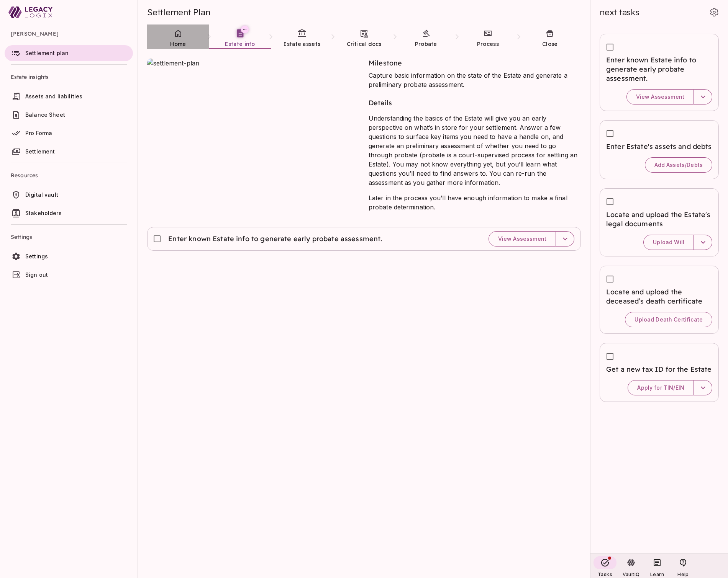 The height and width of the screenshot is (578, 728). I want to click on span: Assets and liabilities, so click(54, 96).